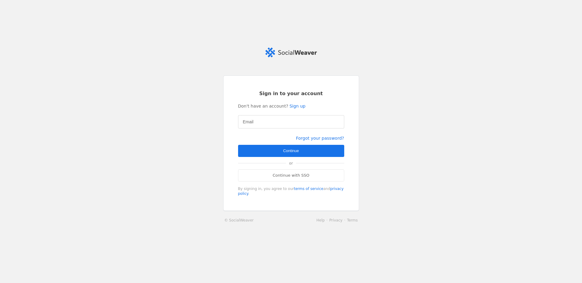 The height and width of the screenshot is (283, 582). I want to click on span: Don't have an account?, so click(263, 106).